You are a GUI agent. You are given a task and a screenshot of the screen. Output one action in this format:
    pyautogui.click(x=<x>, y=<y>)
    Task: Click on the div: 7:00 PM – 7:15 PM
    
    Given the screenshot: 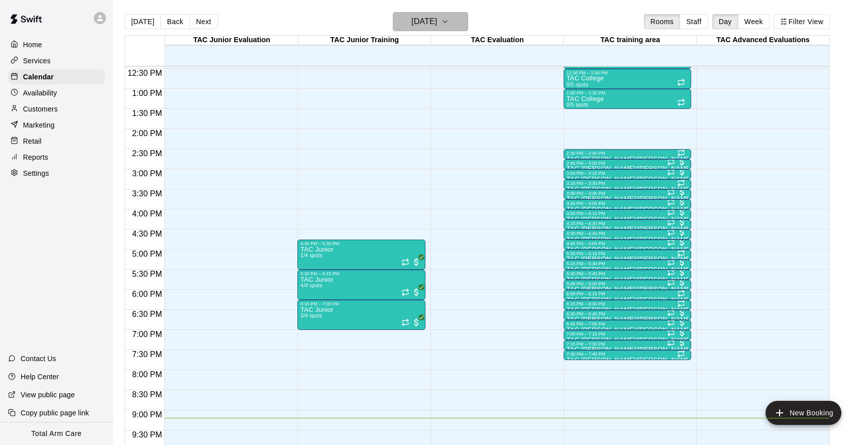 What is the action you would take?
    pyautogui.click(x=627, y=334)
    